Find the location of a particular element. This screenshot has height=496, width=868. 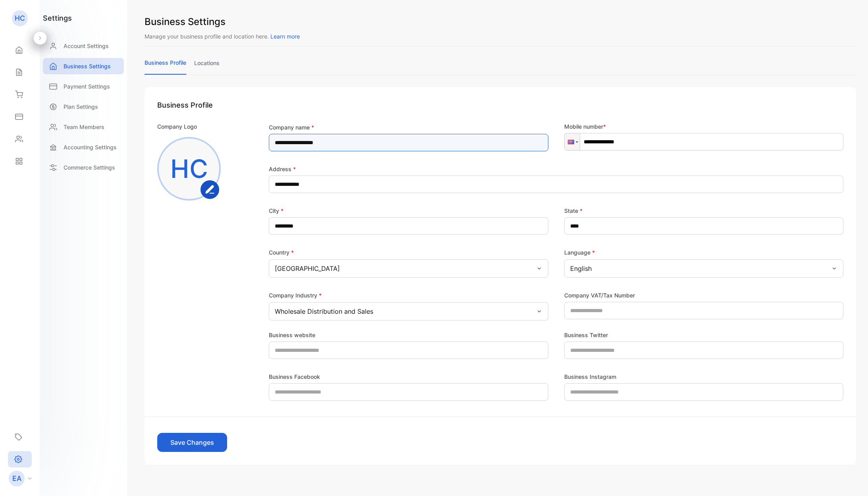

a: locations is located at coordinates (207, 66).